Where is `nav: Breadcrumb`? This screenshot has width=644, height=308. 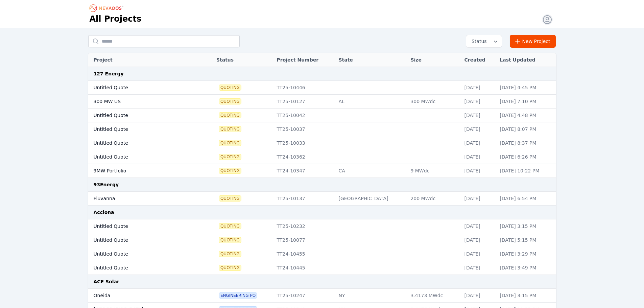 nav: Breadcrumb is located at coordinates (107, 8).